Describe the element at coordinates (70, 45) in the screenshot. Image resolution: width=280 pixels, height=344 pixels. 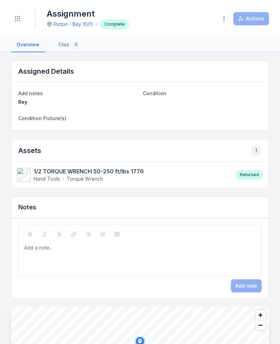
I see `a: Files0` at that location.